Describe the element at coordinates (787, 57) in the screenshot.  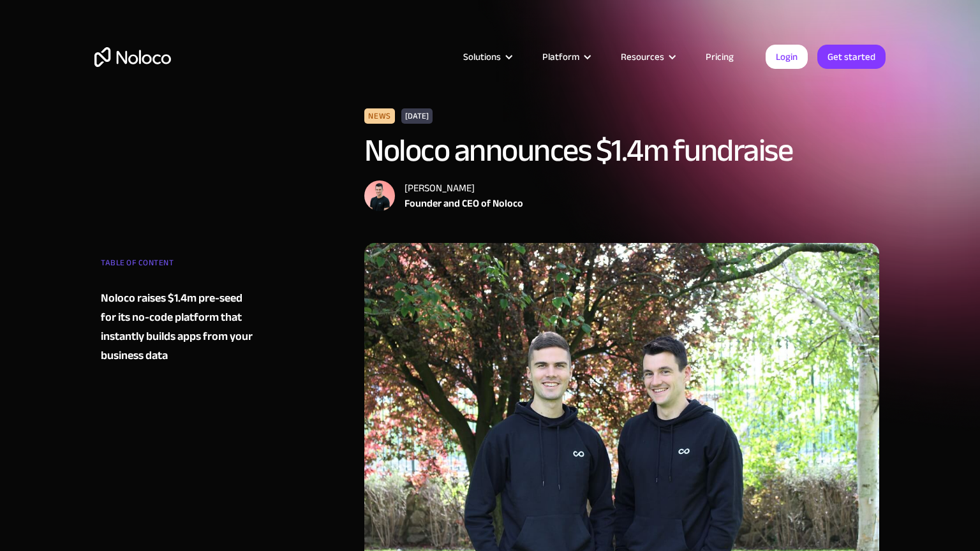
I see `a: Login` at that location.